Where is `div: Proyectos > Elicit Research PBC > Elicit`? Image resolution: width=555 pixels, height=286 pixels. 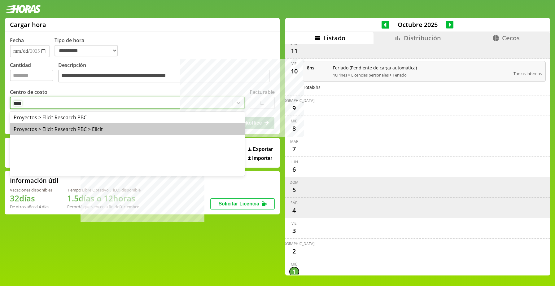
div: Proyectos > Elicit Research PBC > Elicit is located at coordinates (127, 129).